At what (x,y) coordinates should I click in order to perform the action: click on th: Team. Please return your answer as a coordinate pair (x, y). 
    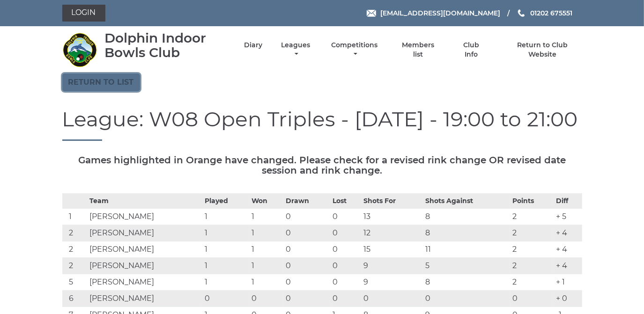
    Looking at the image, I should click on (145, 201).